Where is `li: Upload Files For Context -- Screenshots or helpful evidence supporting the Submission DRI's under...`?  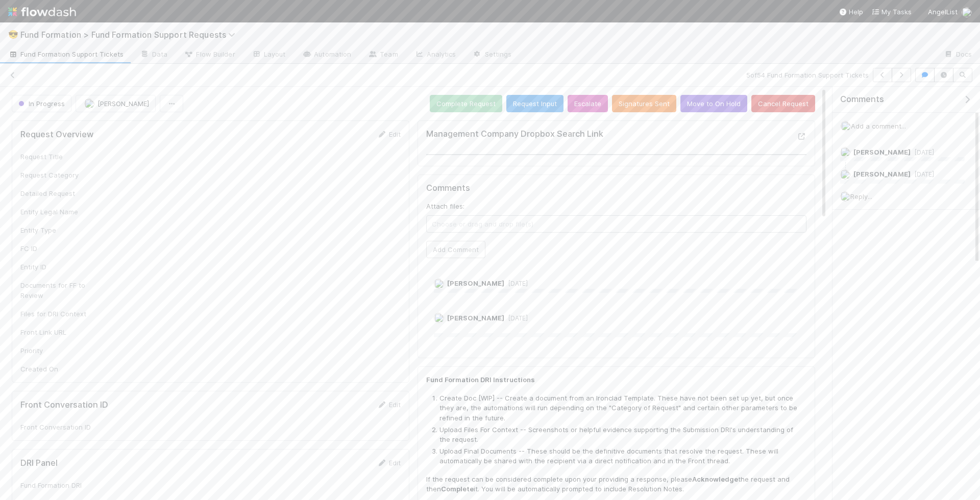 li: Upload Files For Context -- Screenshots or helpful evidence supporting the Submission DRI's under... is located at coordinates (620, 435).